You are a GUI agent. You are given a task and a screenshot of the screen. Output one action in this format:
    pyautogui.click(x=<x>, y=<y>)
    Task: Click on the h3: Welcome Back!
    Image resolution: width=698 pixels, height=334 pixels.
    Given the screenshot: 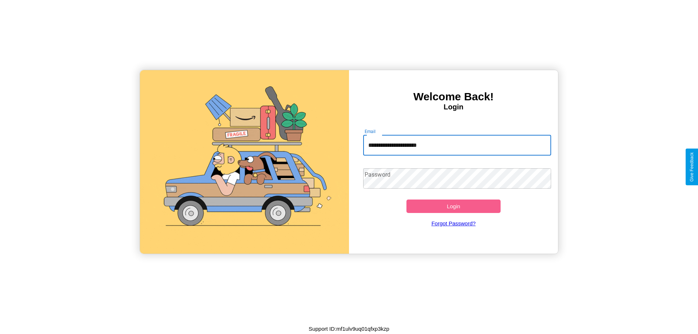 What is the action you would take?
    pyautogui.click(x=454, y=97)
    